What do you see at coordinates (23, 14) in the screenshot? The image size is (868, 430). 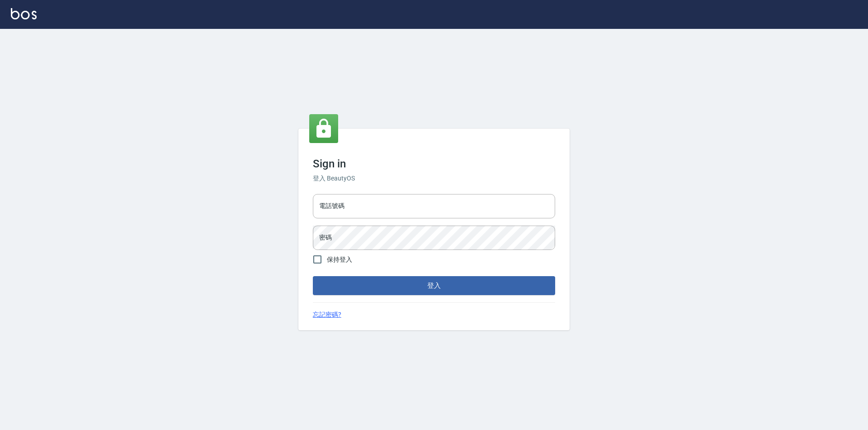 I see `img: Logo` at bounding box center [23, 14].